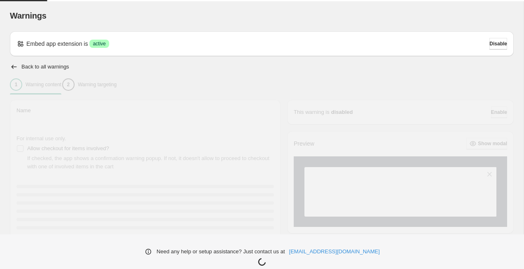 The width and height of the screenshot is (524, 269). Describe the element at coordinates (45, 67) in the screenshot. I see `h2: Back to all warnings` at that location.